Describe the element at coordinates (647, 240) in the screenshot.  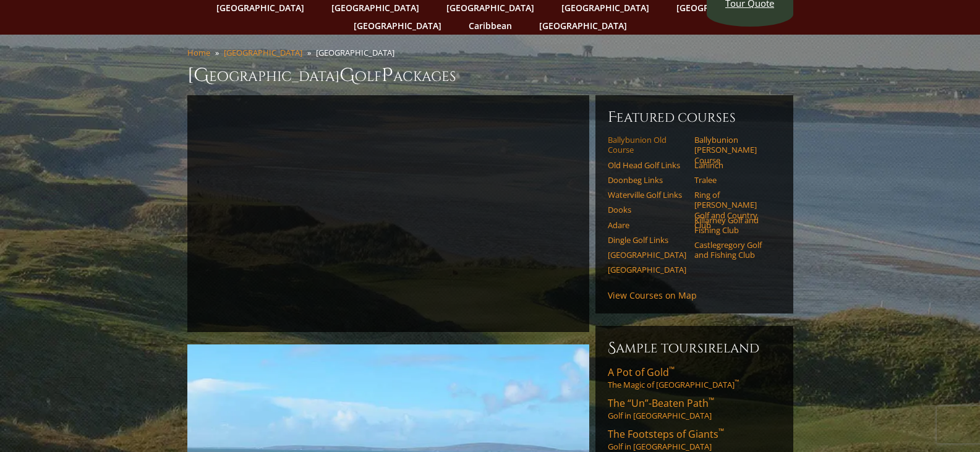
I see `a: Dingle Golf Links` at that location.